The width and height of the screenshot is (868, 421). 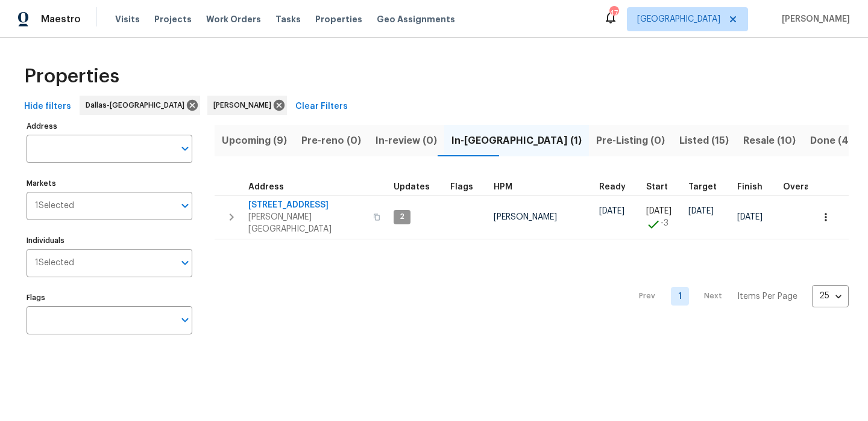 I want to click on span: Clear Filters, so click(x=321, y=106).